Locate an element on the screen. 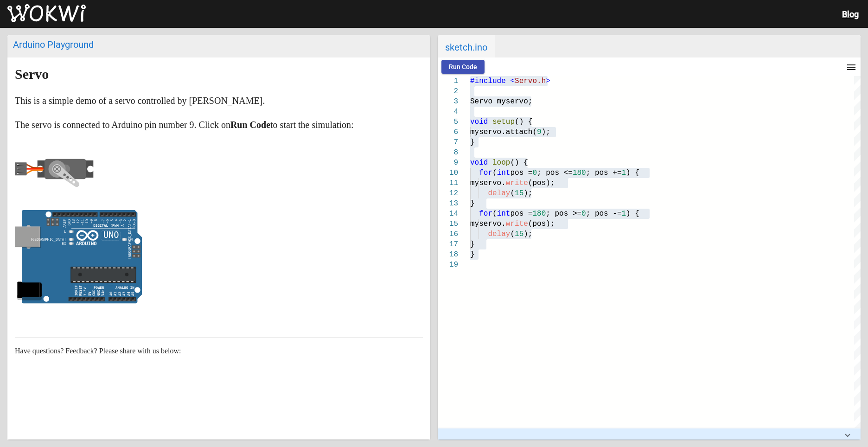 The image size is (868, 447). span: Servo.h is located at coordinates (530, 81).